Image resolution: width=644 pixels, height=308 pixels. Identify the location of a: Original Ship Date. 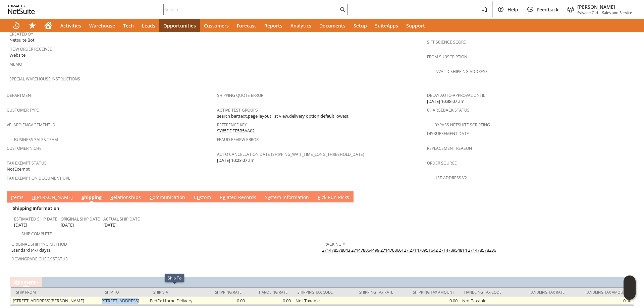
(80, 219).